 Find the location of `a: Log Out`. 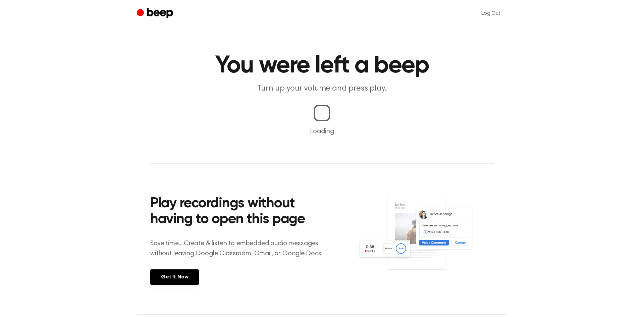

a: Log Out is located at coordinates (491, 14).